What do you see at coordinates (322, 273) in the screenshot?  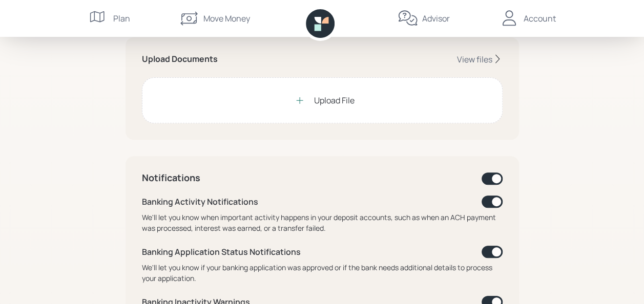 I see `div: We'll let you know if your banking application was approved or if the bank needs additional detai...` at bounding box center [322, 273].